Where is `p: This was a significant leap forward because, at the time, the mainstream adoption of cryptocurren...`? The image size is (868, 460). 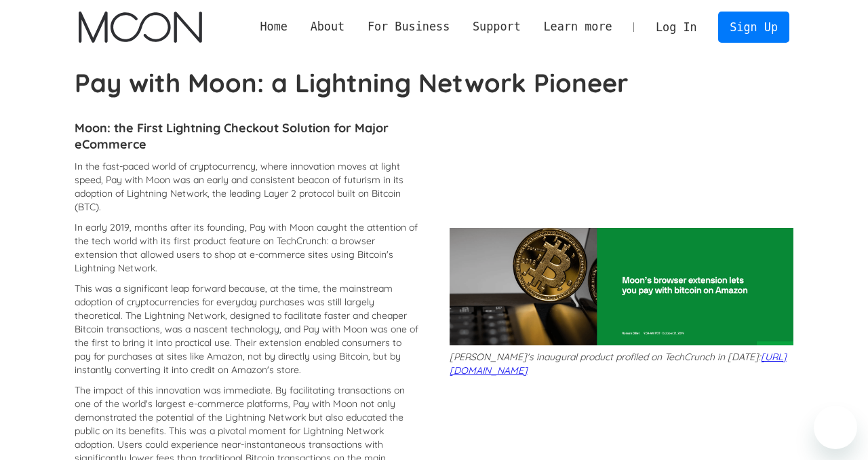
p: This was a significant leap forward because, at the time, the mainstream adoption of cryptocurren... is located at coordinates (246, 329).